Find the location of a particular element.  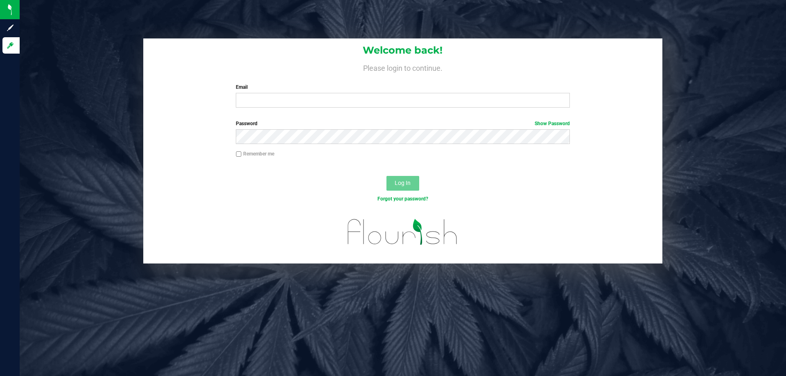

a: Show Password is located at coordinates (552, 124).